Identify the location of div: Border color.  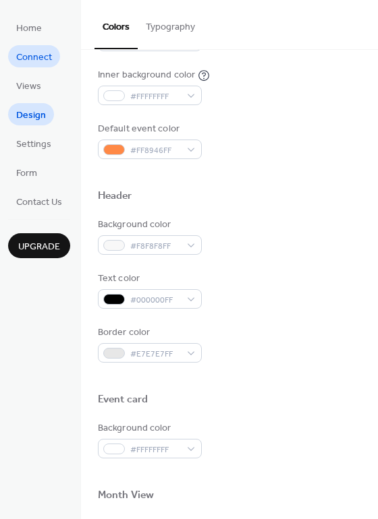
(148, 333).